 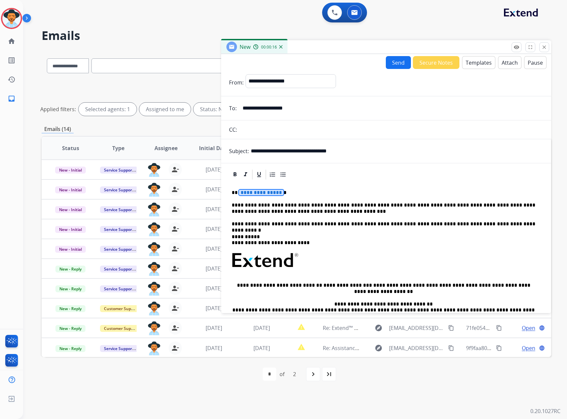 I want to click on mat-icon: fullscreen, so click(x=530, y=47).